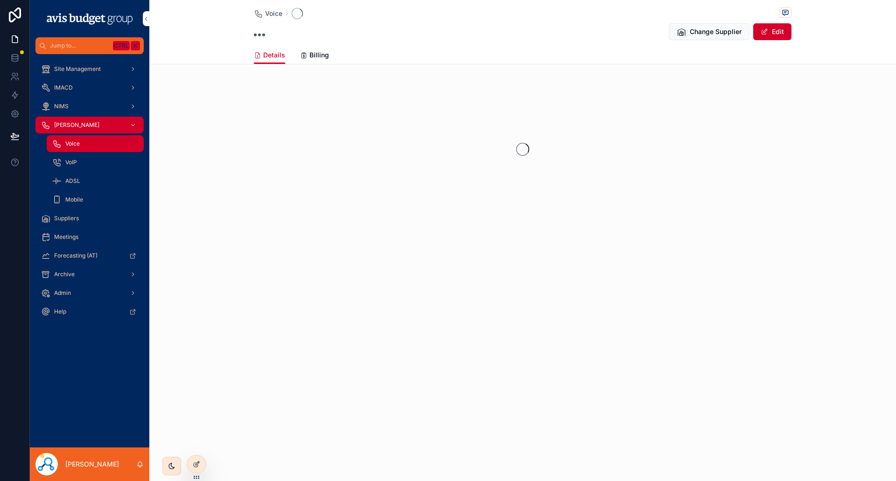  I want to click on span: Billing, so click(319, 55).